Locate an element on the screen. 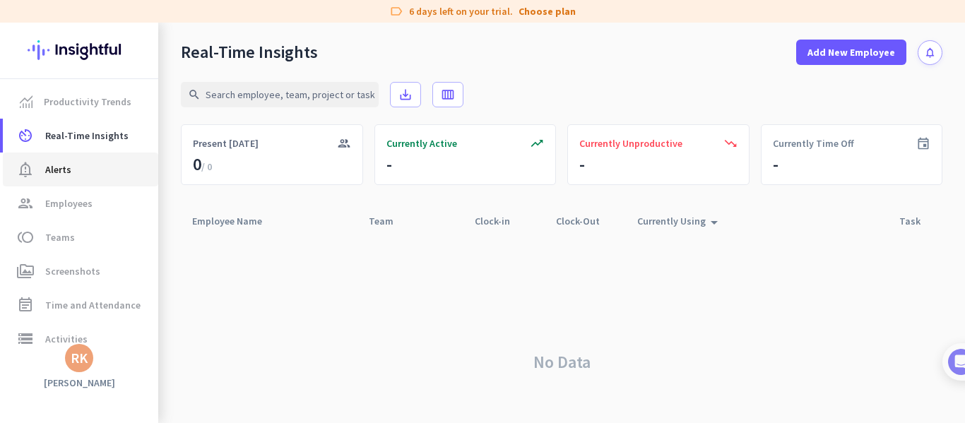 Image resolution: width=965 pixels, height=423 pixels. div: Task is located at coordinates (919, 221).